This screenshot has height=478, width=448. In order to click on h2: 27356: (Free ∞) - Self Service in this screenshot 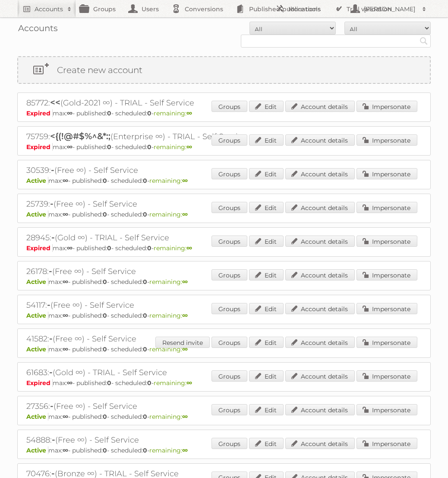, I will do `click(177, 406)`.